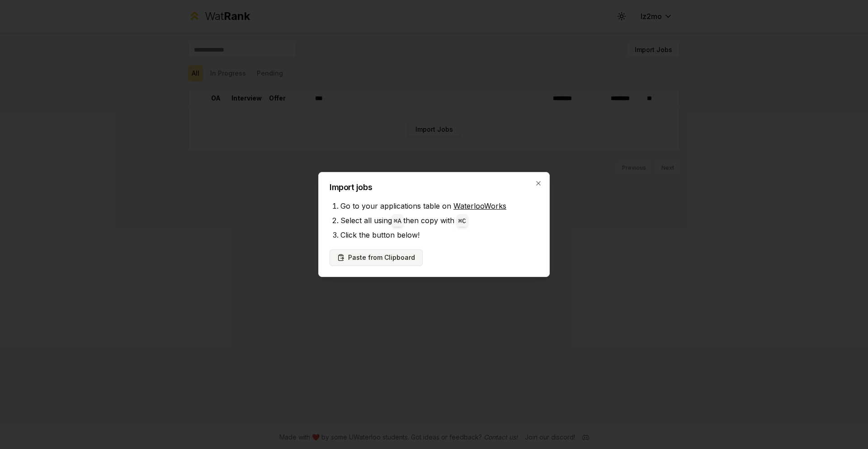  What do you see at coordinates (440, 206) in the screenshot?
I see `li: Go to your applications table on` at bounding box center [440, 206].